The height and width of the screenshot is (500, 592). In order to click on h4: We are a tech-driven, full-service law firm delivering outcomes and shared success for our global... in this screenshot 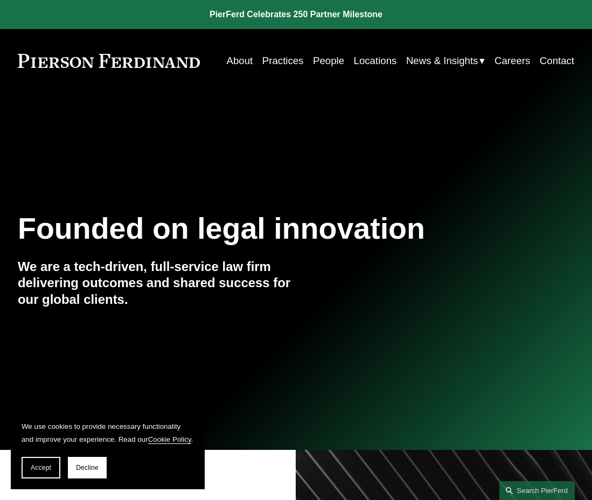, I will do `click(157, 283)`.